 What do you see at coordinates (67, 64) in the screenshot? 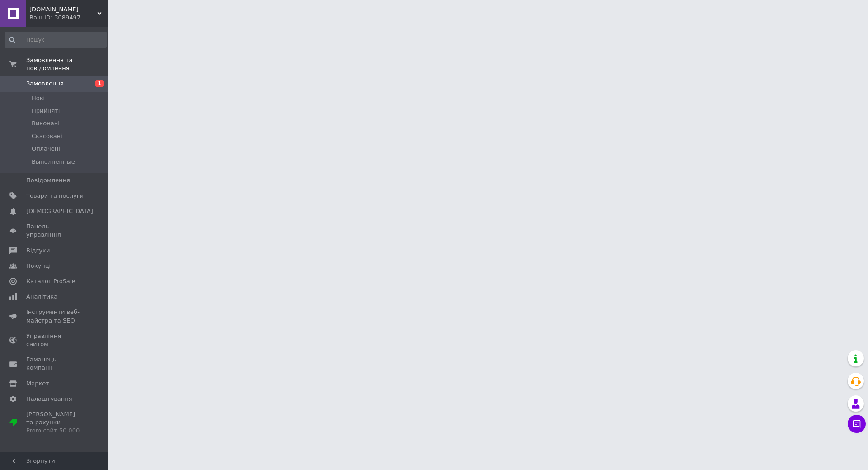
I see `span: Замовлення та повідомлення` at bounding box center [67, 64].